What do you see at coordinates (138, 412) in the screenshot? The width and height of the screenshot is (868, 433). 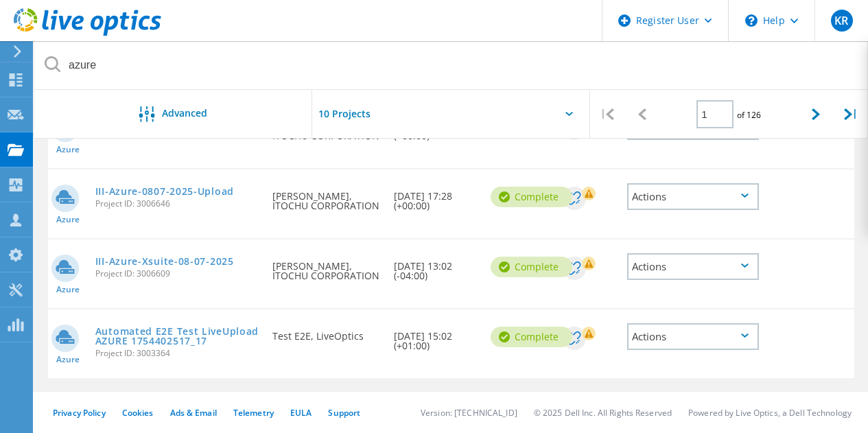 I see `a: Cookies` at bounding box center [138, 412].